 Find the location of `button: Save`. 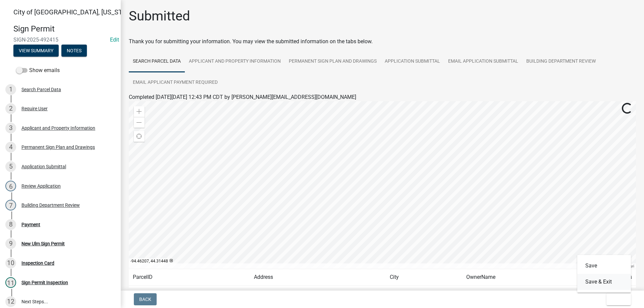

button: Save is located at coordinates (604, 266).